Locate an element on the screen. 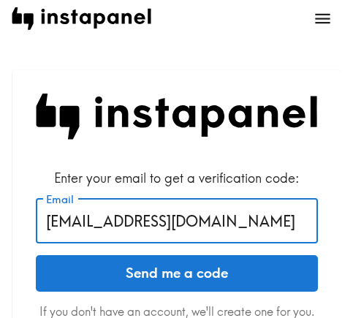 The width and height of the screenshot is (353, 318). img: Instapanel is located at coordinates (177, 116).